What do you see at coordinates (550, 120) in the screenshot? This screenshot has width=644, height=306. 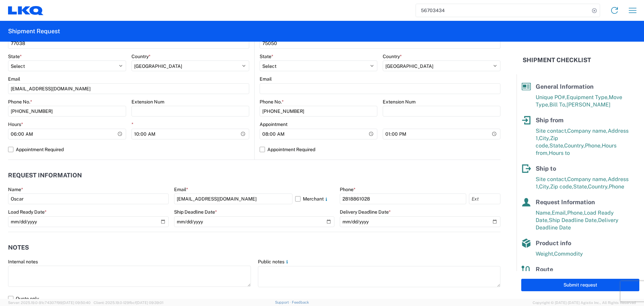 I see `span: Ship from` at bounding box center [550, 120].